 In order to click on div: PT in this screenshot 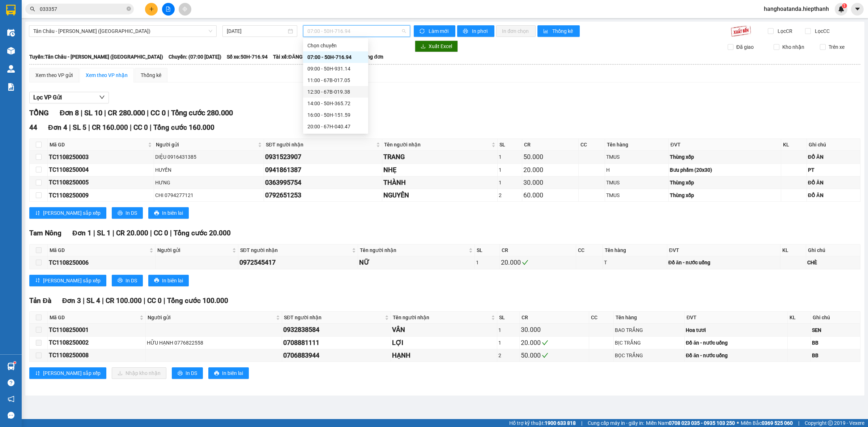, I will do `click(833, 170)`.